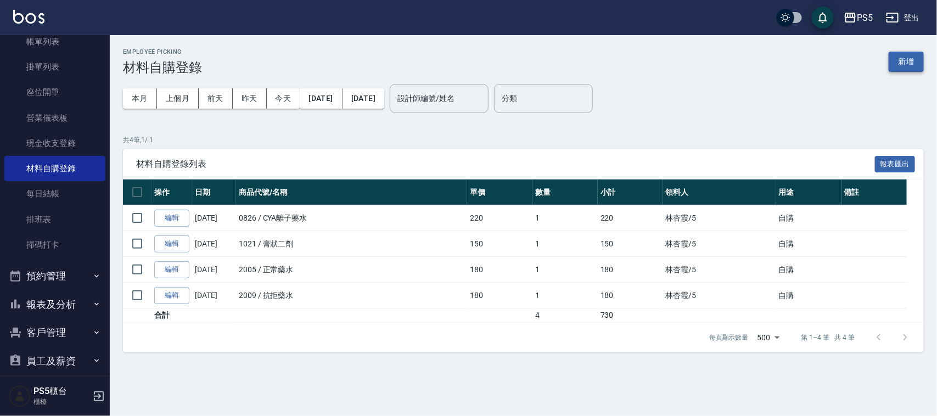  Describe the element at coordinates (250, 98) in the screenshot. I see `button: 昨天` at that location.